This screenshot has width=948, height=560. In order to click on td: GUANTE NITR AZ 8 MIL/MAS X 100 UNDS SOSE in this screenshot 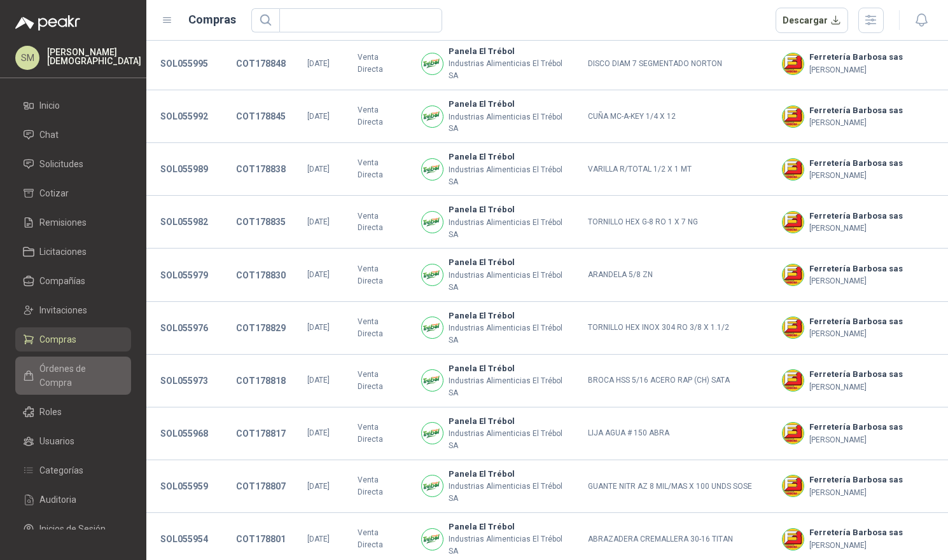, I will do `click(677, 486)`.